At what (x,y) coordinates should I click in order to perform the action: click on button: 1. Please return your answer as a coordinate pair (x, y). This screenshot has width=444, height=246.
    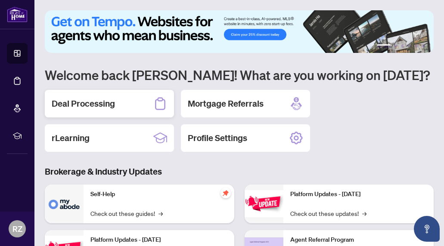
    Looking at the image, I should click on (384, 46).